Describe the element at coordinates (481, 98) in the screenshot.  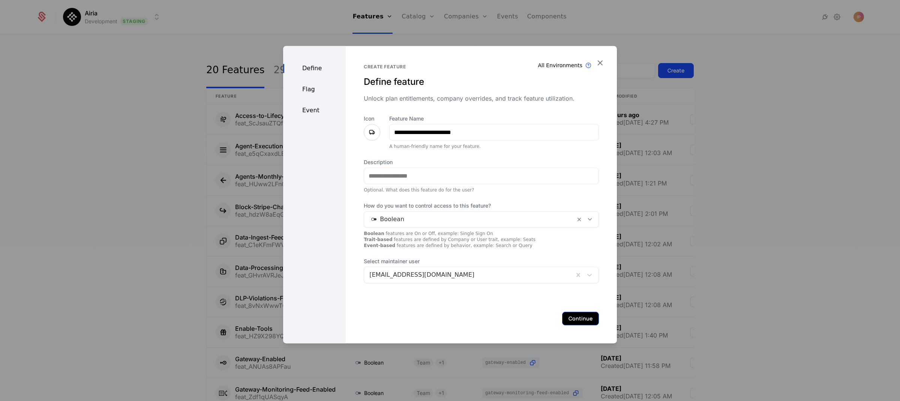
I see `div: Unlock plan entitlements, company overrides, and track feature utilization.` at that location.